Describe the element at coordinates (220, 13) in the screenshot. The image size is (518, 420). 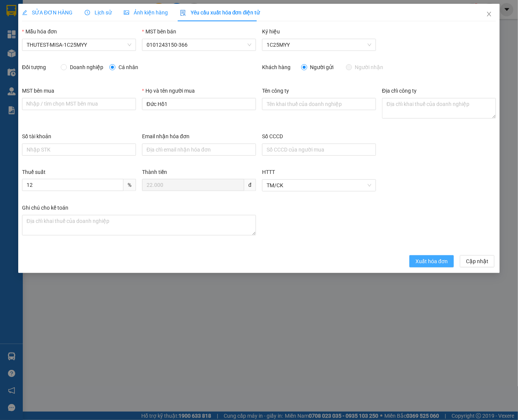
I see `span: Yêu cầu xuất hóa đơn điện tử` at that location.